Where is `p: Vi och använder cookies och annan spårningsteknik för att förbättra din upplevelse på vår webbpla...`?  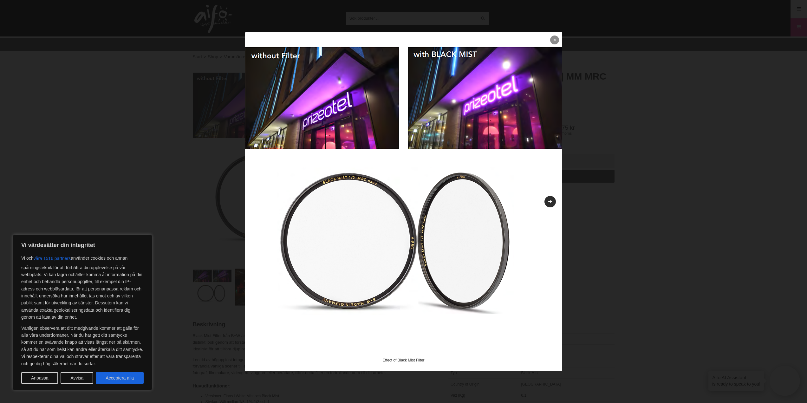 p: Vi och använder cookies och annan spårningsteknik för att förbättra din upplevelse på vår webbpla... is located at coordinates (82, 287).